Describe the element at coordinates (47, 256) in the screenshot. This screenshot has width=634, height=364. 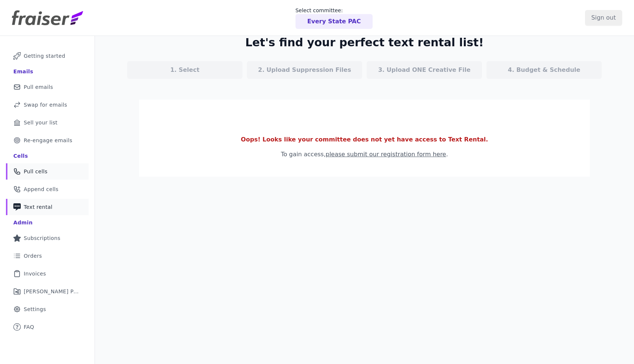
I see `a: Orders` at that location.